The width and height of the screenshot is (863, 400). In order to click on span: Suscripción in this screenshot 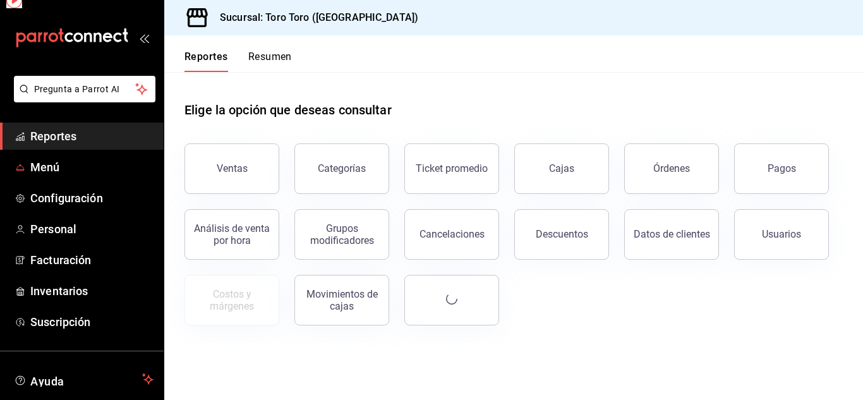, I will do `click(92, 322)`.